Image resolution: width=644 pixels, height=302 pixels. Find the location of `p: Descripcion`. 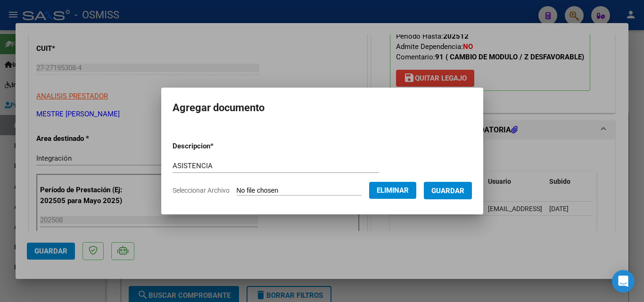

p: Descripcion is located at coordinates (218, 146).